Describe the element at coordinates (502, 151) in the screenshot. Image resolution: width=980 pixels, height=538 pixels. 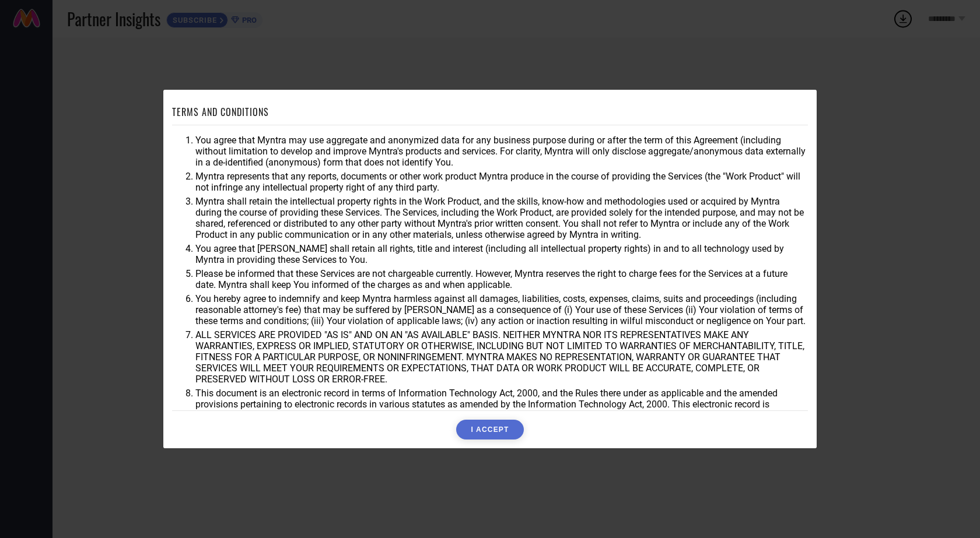
I see `li: You agree that Myntra may use aggregate and anonymized data for any business purpose during or af...` at that location.